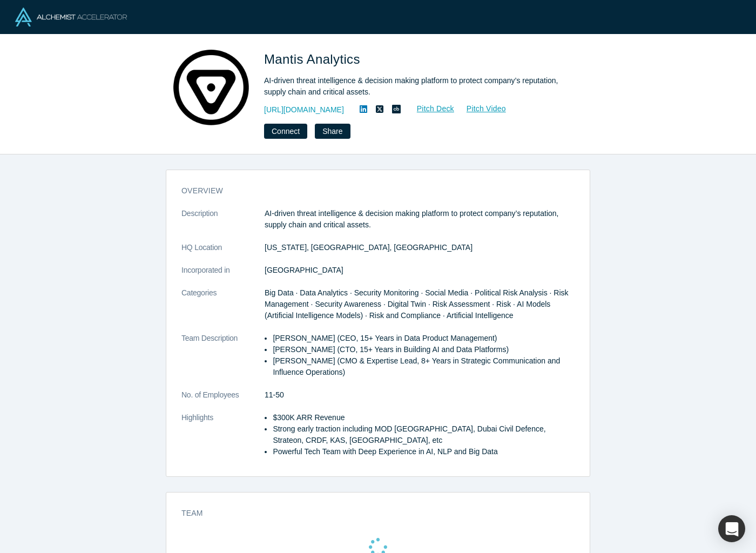 The height and width of the screenshot is (553, 756). What do you see at coordinates (430, 109) in the screenshot?
I see `a: Pitch Deck` at bounding box center [430, 109].